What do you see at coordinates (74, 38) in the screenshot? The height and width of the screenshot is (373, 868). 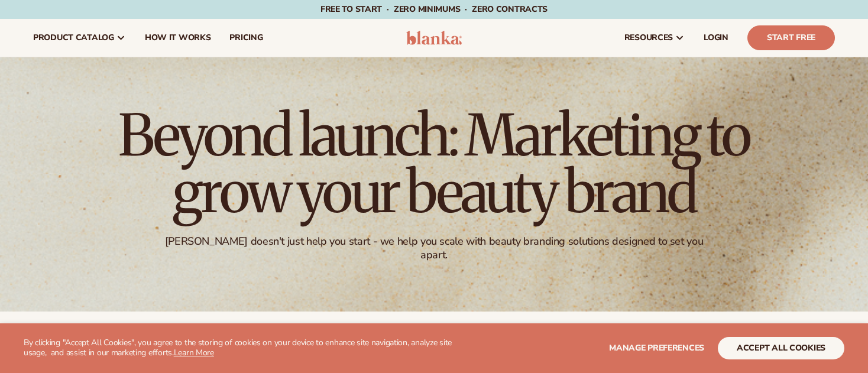 I see `span: product catalog` at bounding box center [74, 38].